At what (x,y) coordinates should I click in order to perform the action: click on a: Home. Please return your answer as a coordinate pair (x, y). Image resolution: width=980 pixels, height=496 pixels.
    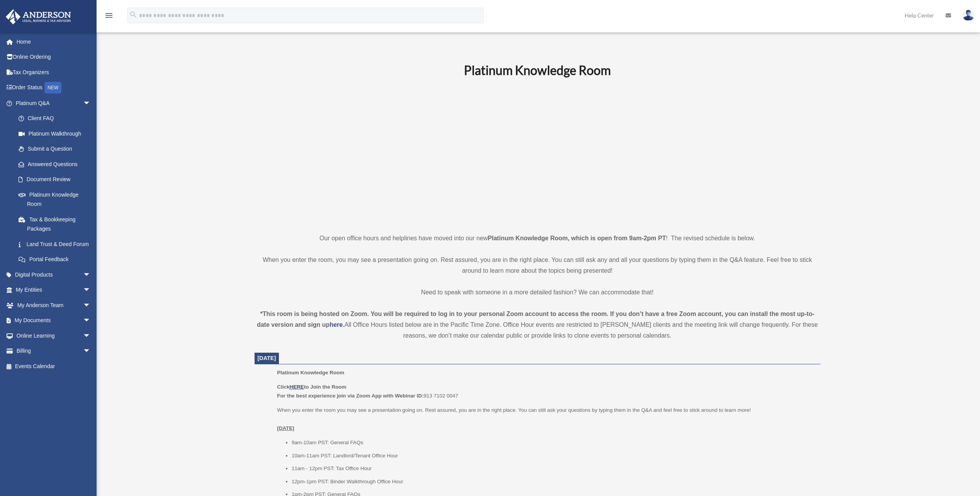
    Looking at the image, I should click on (54, 41).